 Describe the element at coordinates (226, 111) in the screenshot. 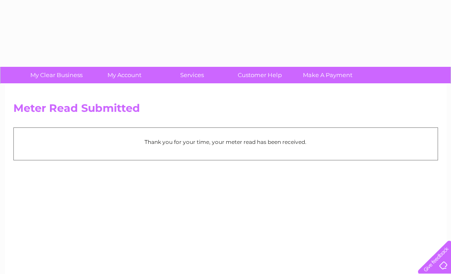

I see `h2: Meter Read Submitted` at that location.